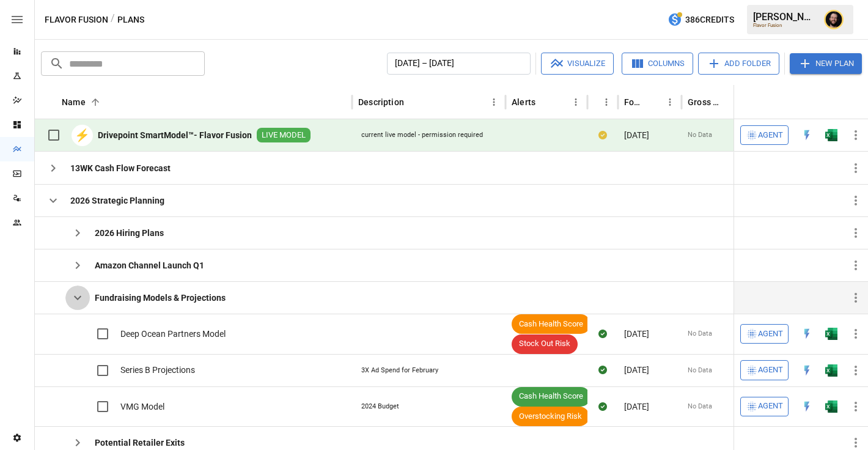  What do you see at coordinates (381, 102) in the screenshot?
I see `div: Description` at bounding box center [381, 102].